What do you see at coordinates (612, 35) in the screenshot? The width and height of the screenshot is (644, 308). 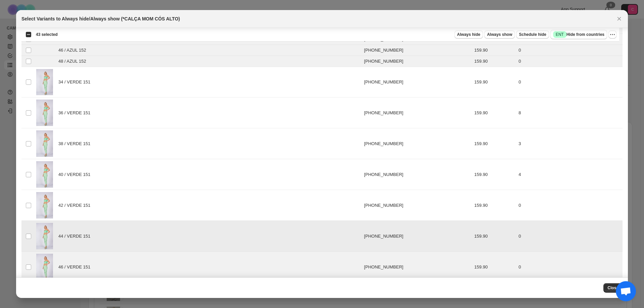 I see `button: More actions` at bounding box center [612, 35].